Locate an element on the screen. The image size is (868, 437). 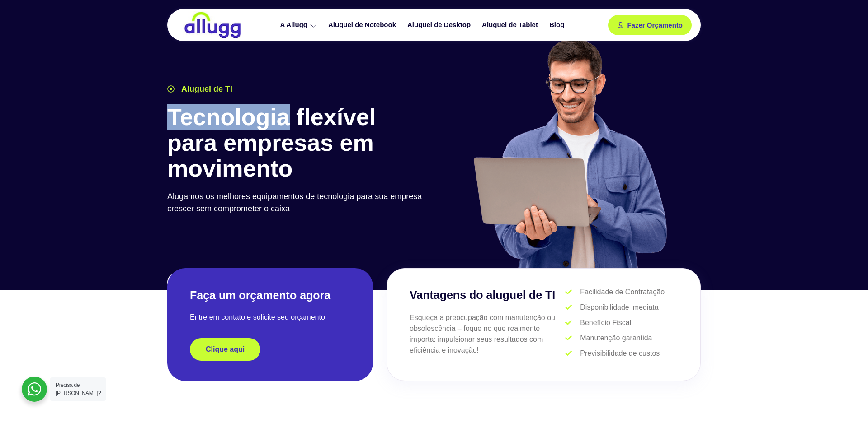
span: Clique aqui is located at coordinates (225, 350).